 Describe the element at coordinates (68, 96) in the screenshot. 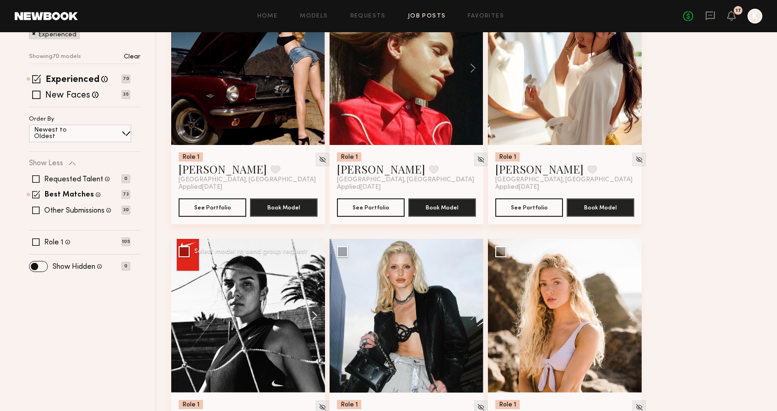

I see `label: New Faces` at that location.